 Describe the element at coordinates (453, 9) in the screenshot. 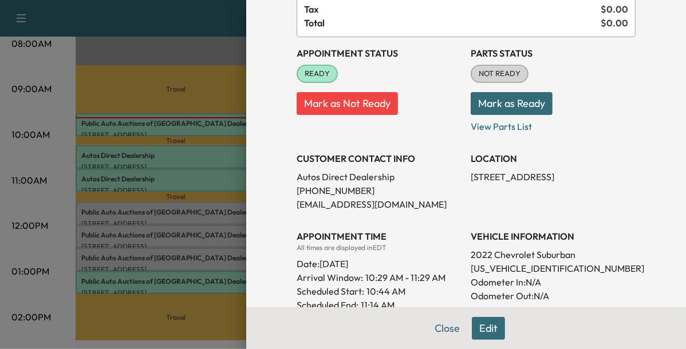

I see `span: Tax` at that location.